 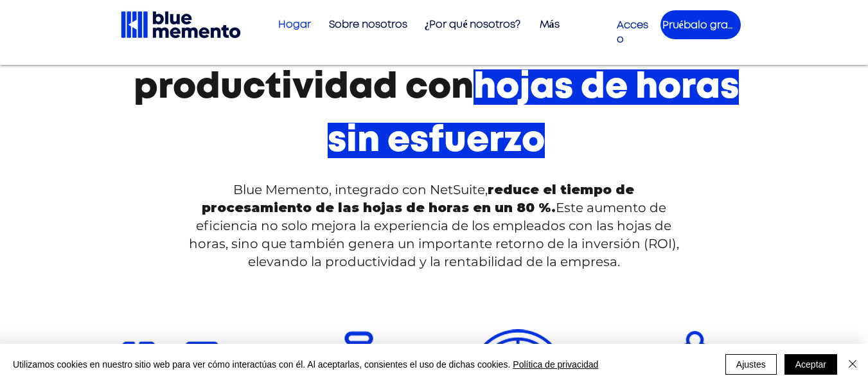 I want to click on font: Pruébalo gratis, so click(x=701, y=25).